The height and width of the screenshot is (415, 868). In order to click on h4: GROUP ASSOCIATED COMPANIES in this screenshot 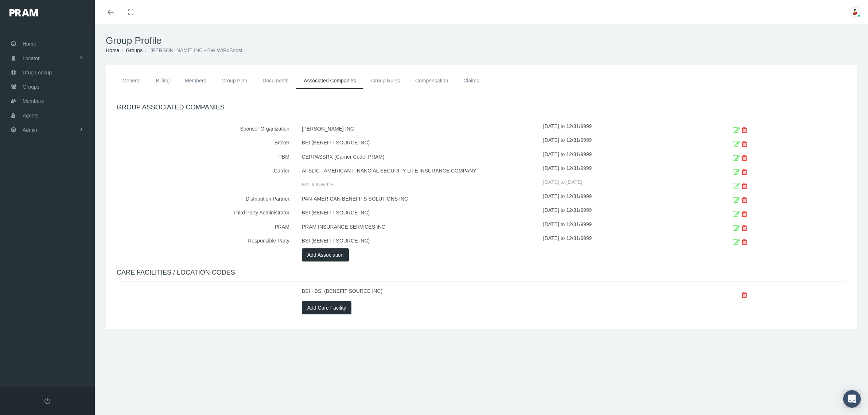, I will do `click(481, 108)`.